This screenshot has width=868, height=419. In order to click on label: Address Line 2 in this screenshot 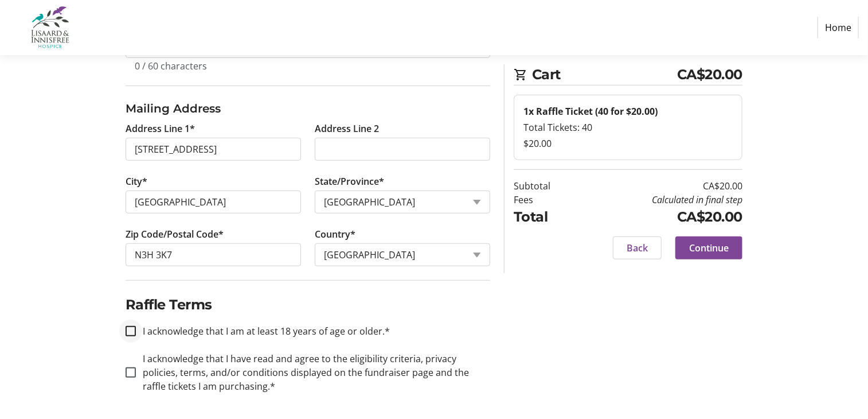, I will do `click(346, 129)`.